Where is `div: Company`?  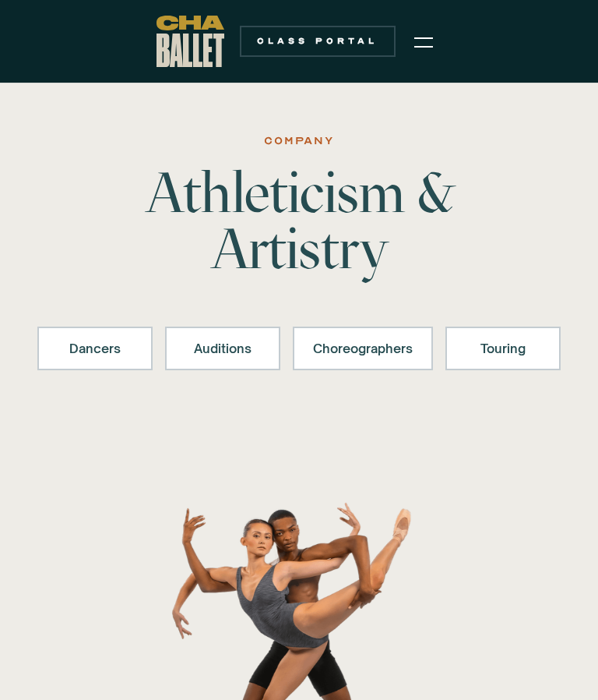 div: Company is located at coordinates (299, 141).